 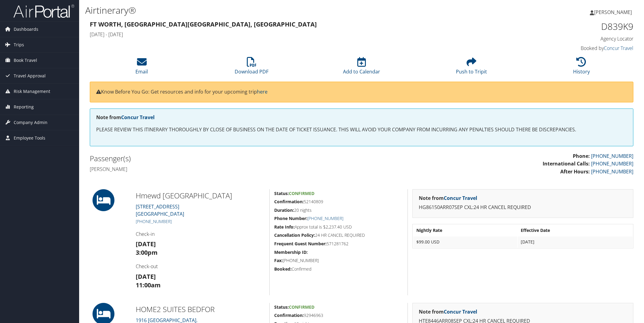 I want to click on strong: Membership ID:, so click(x=291, y=252).